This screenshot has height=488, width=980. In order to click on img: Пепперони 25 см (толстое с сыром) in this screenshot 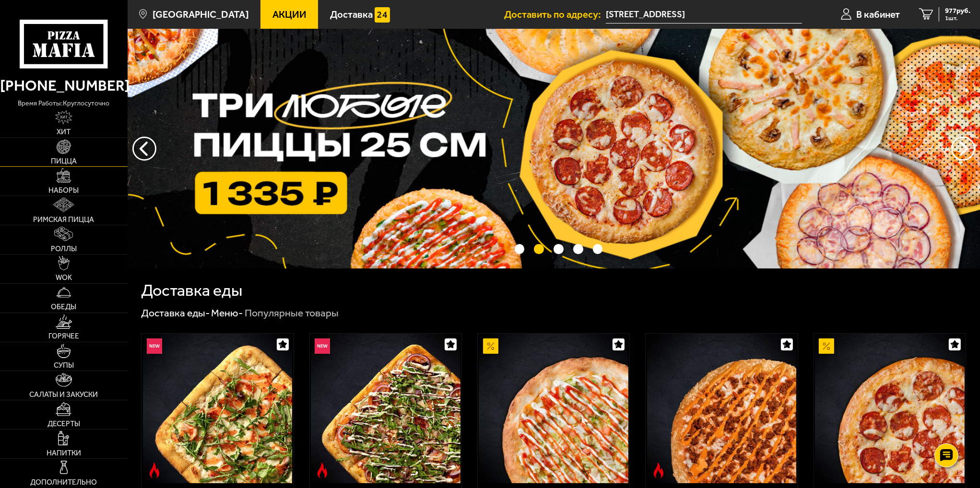, I will do `click(890, 408)`.